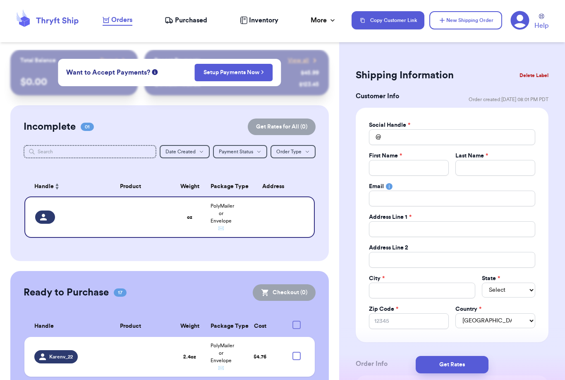 The image size is (565, 380). What do you see at coordinates (491, 278) in the screenshot?
I see `label: State` at bounding box center [491, 278].